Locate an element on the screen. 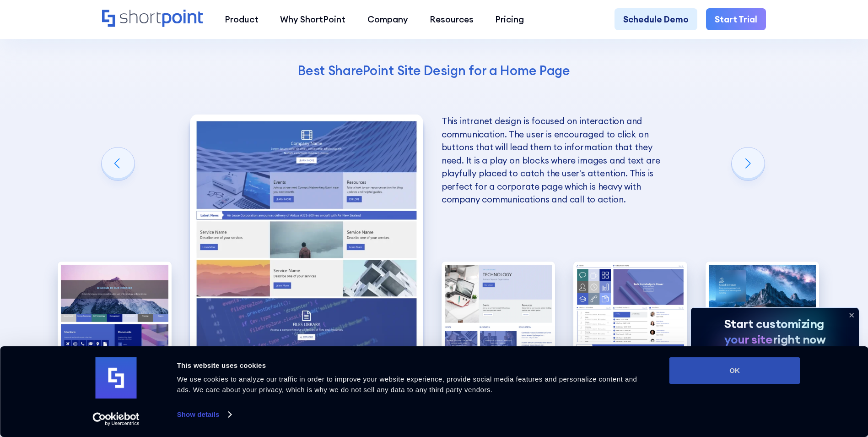 The image size is (868, 437). button: OK is located at coordinates (735, 370).